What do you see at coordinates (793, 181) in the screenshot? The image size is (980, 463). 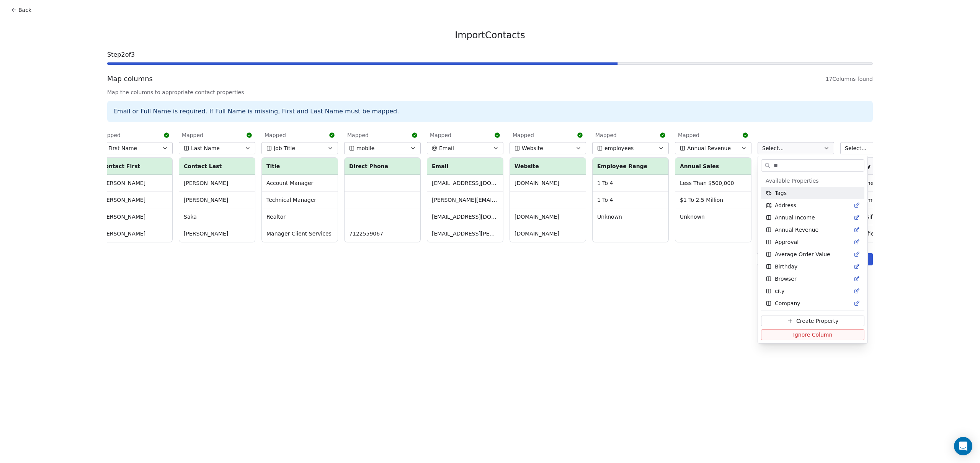 I see `span: Available Properties` at bounding box center [793, 181].